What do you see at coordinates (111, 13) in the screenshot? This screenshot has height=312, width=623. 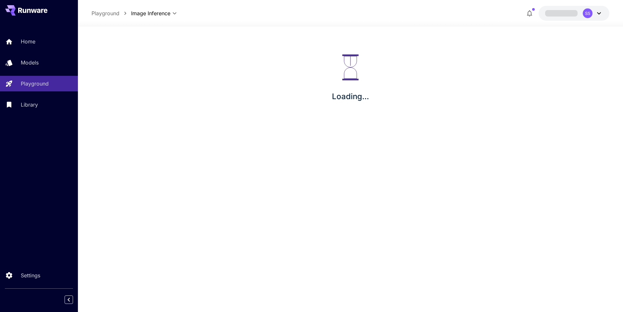 I see `nav: breadcrumb` at bounding box center [111, 13].